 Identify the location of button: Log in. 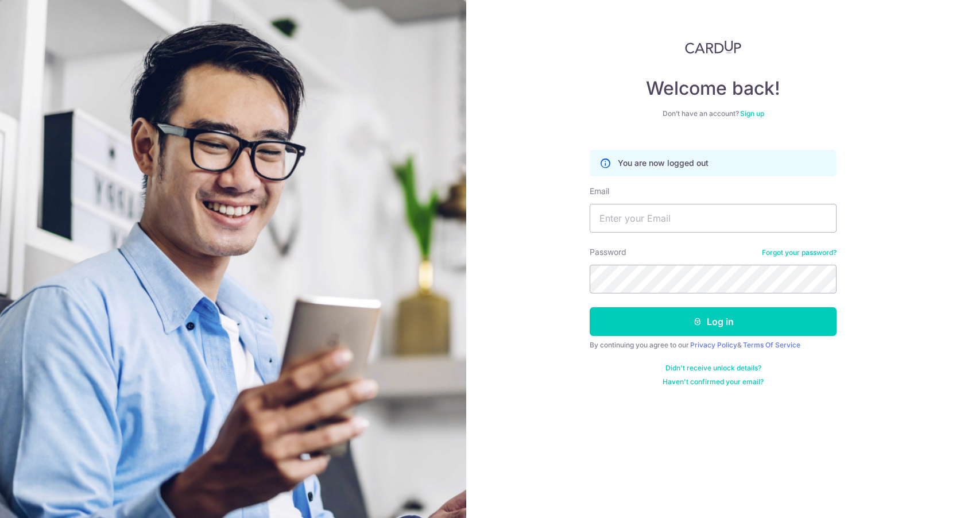
(713, 322).